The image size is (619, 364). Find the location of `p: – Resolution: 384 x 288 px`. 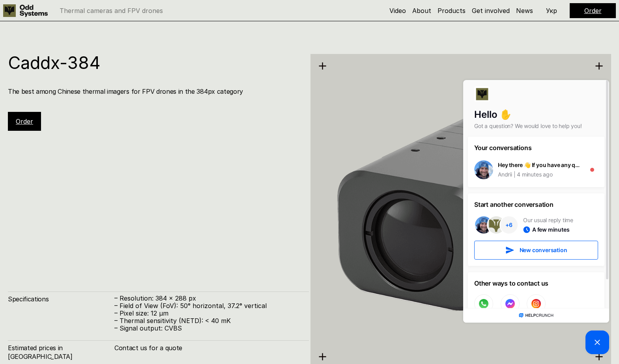

p: – Resolution: 384 x 288 px is located at coordinates (208, 298).